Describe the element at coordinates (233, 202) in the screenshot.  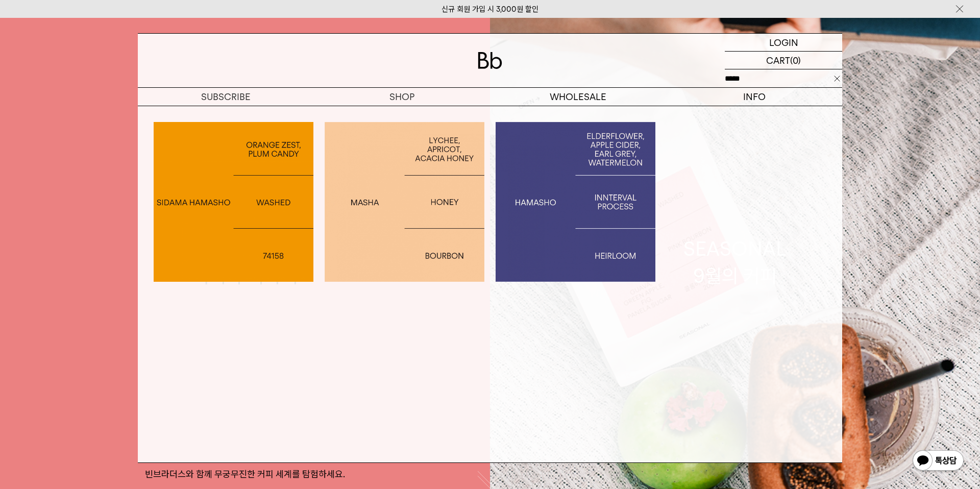
I see `a: 에티오피아 시다마 하마쇼ETHIOPIA SIDAMA HAMASHO` at that location.